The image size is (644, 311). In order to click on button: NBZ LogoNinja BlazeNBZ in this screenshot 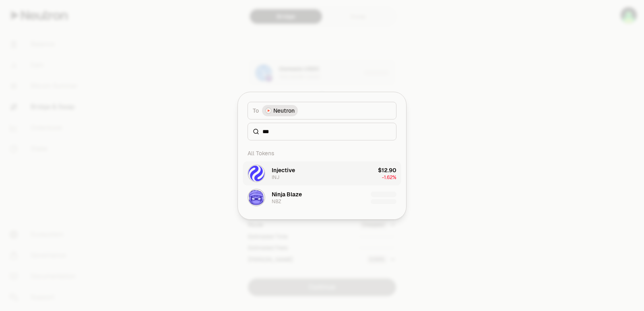, I will do `click(322, 197)`.